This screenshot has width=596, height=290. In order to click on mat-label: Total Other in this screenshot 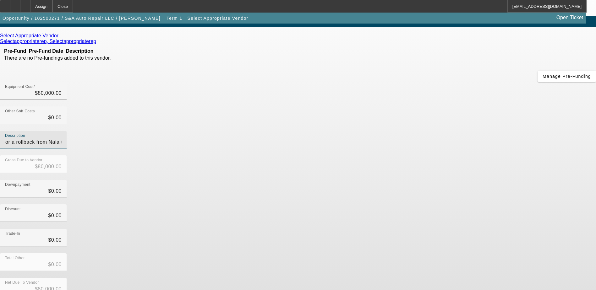, I will do `click(15, 258)`.